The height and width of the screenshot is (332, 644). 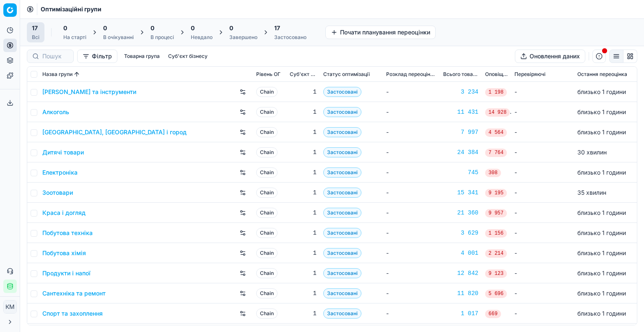 I want to click on span: Остання переоцінка, so click(x=602, y=75).